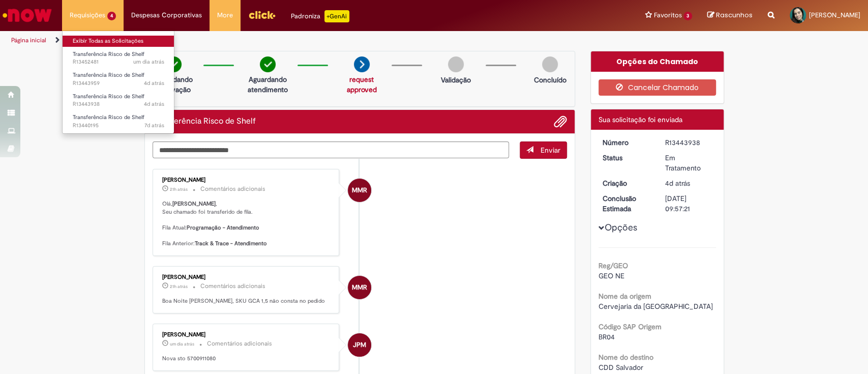  What do you see at coordinates (688, 183) in the screenshot?
I see `div: 25/08/2025 11:57:18` at bounding box center [688, 183].